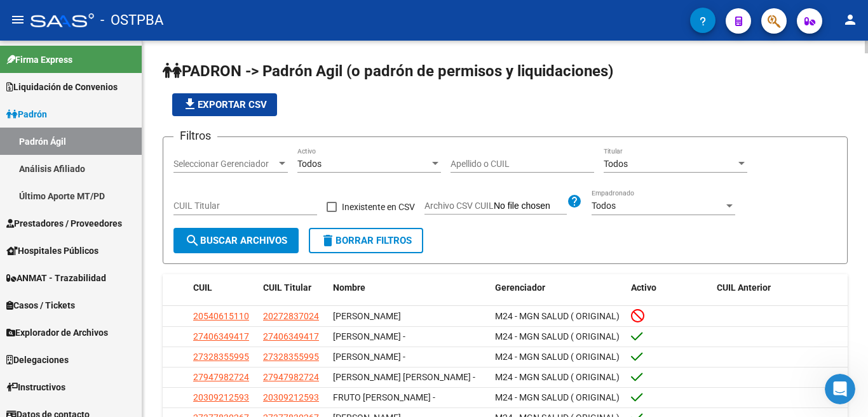 This screenshot has width=868, height=417. Describe the element at coordinates (62, 87) in the screenshot. I see `span: Liquidación de Convenios` at that location.